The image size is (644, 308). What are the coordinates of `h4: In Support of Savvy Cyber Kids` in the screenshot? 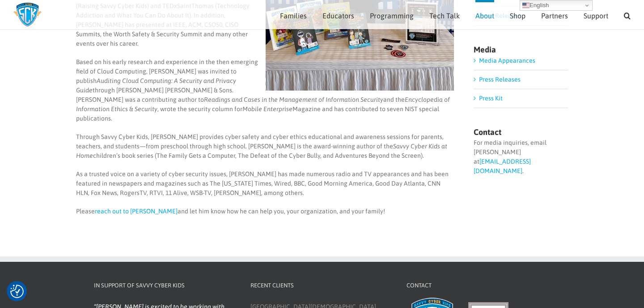 It's located at (166, 285).